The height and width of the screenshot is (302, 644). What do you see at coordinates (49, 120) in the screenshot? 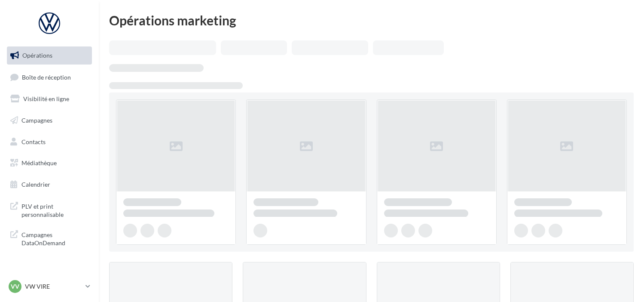
I see `a: Campagnes` at bounding box center [49, 120].